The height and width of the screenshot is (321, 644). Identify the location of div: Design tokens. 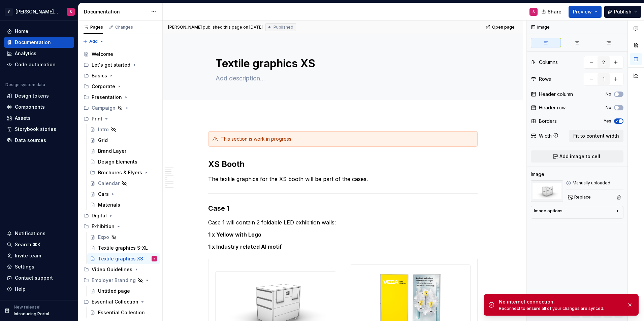
(32, 96).